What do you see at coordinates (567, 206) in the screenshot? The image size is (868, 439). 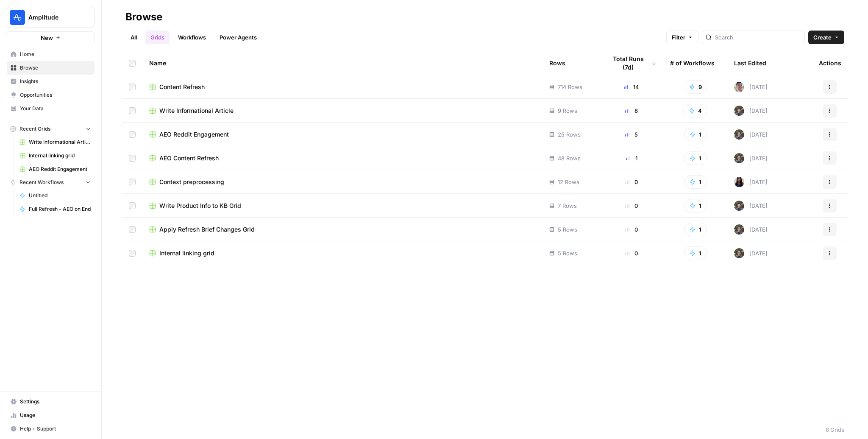 I see `span: 7 Rows` at bounding box center [567, 206].